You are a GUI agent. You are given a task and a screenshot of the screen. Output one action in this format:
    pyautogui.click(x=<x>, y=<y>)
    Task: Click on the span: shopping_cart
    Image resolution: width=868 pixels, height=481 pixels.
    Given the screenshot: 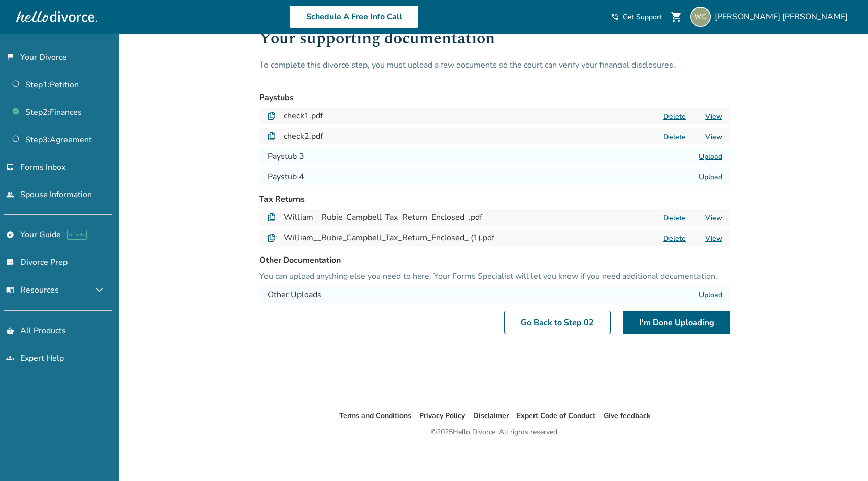 What is the action you would take?
    pyautogui.click(x=676, y=17)
    